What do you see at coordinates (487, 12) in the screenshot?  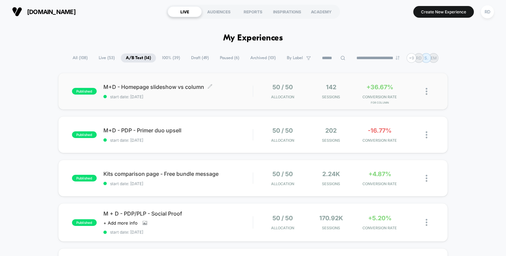 I see `button: RD` at bounding box center [487, 12].